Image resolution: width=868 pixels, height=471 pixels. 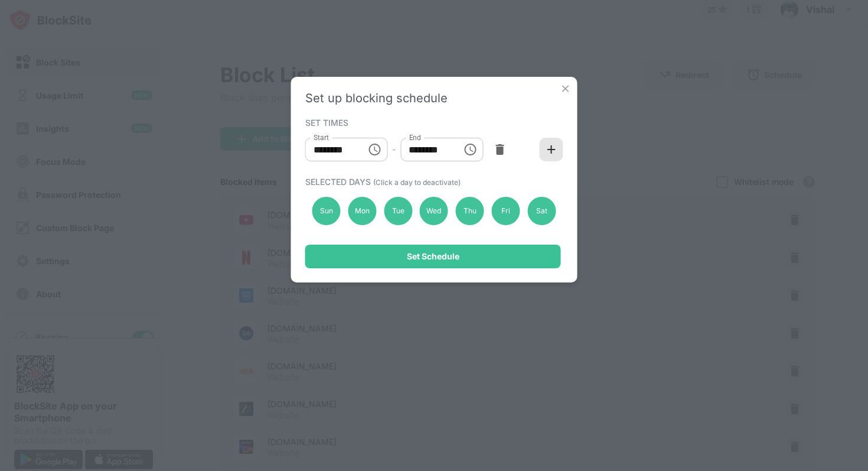 I want to click on label: End, so click(x=415, y=137).